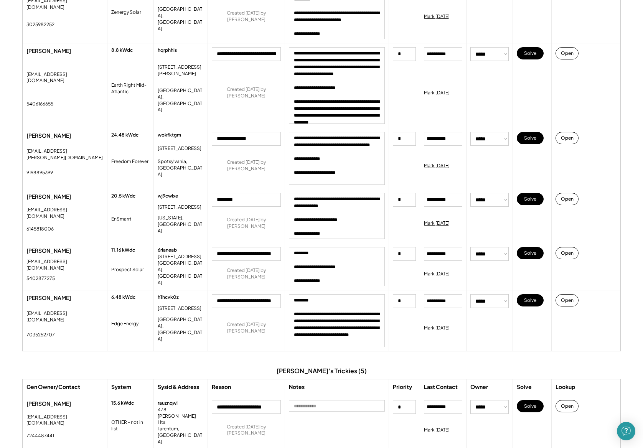 This screenshot has width=643, height=448. Describe the element at coordinates (41, 278) in the screenshot. I see `div: 5402877275` at that location.